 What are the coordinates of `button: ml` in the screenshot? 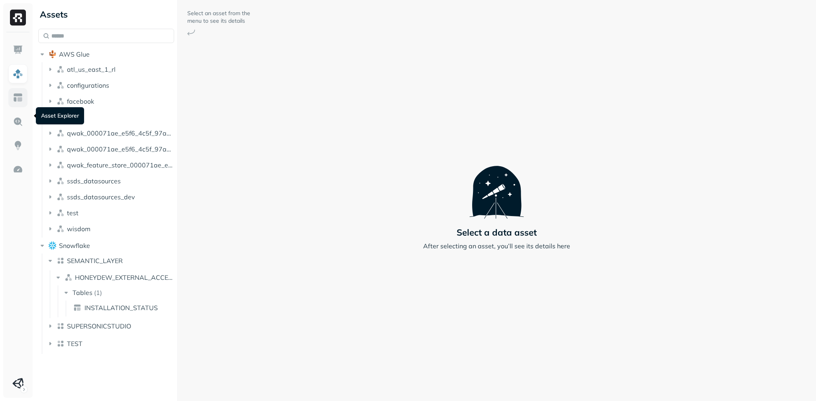 It's located at (110, 117).